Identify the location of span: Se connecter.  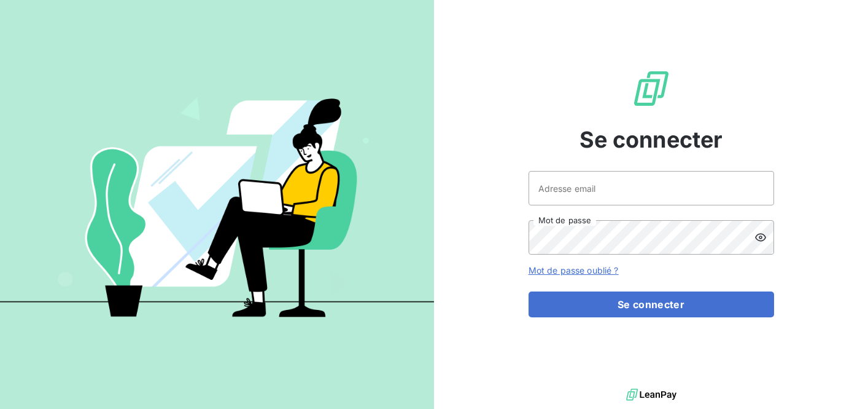
(651, 140).